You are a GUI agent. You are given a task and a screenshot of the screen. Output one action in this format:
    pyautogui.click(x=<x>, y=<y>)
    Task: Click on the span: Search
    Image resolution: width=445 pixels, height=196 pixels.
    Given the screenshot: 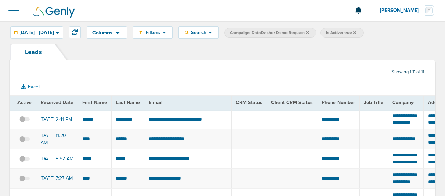 What is the action you would take?
    pyautogui.click(x=199, y=32)
    